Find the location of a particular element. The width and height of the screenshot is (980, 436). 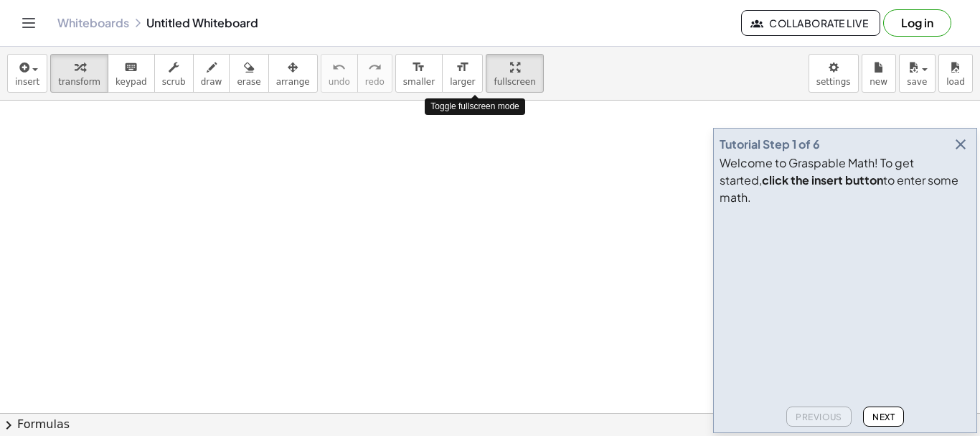

a: Whiteboards is located at coordinates (94, 23).